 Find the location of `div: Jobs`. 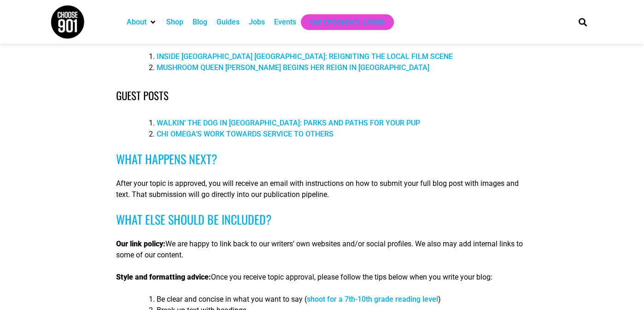

div: Jobs is located at coordinates (257, 22).